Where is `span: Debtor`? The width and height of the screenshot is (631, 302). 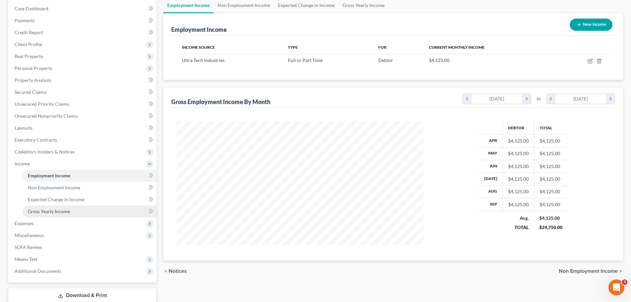 span: Debtor is located at coordinates (386, 60).